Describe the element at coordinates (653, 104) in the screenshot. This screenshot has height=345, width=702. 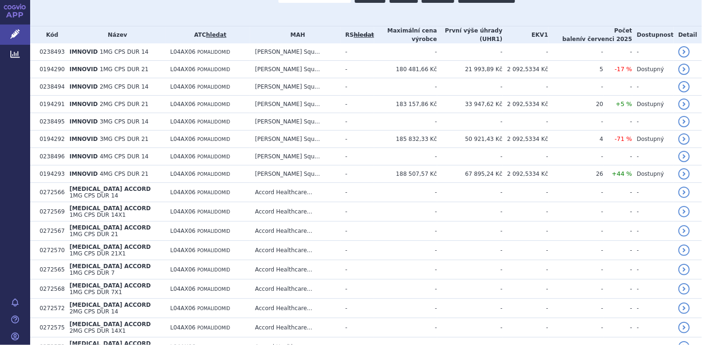
I see `td: Dostupný` at that location.